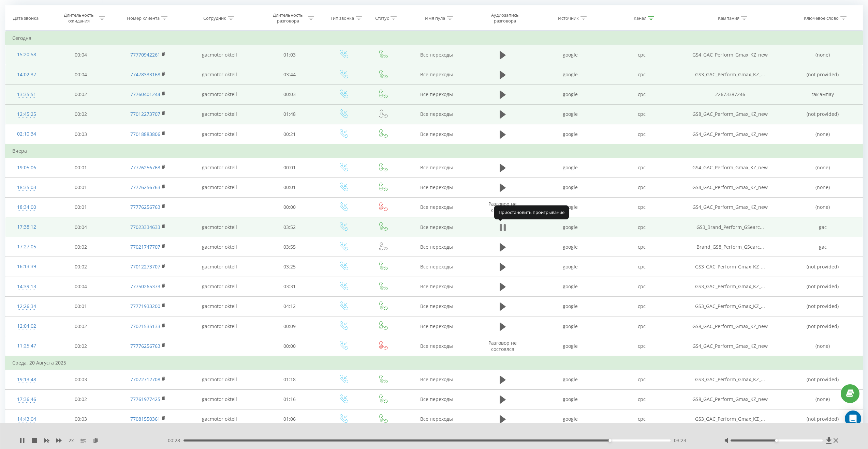 This screenshot has width=868, height=449. What do you see at coordinates (680, 441) in the screenshot?
I see `span: 03:23` at bounding box center [680, 441].